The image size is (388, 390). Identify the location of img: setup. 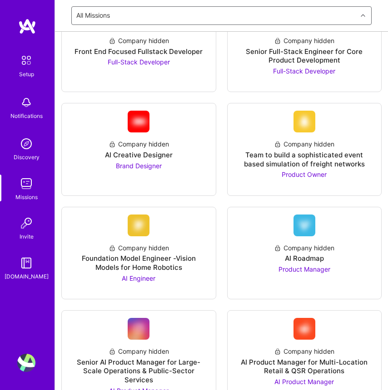
(26, 60).